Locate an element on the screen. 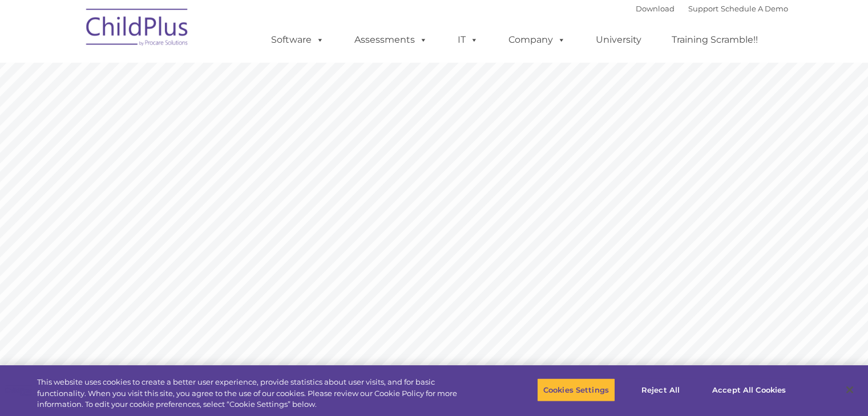 Image resolution: width=868 pixels, height=416 pixels. a: University is located at coordinates (619, 40).